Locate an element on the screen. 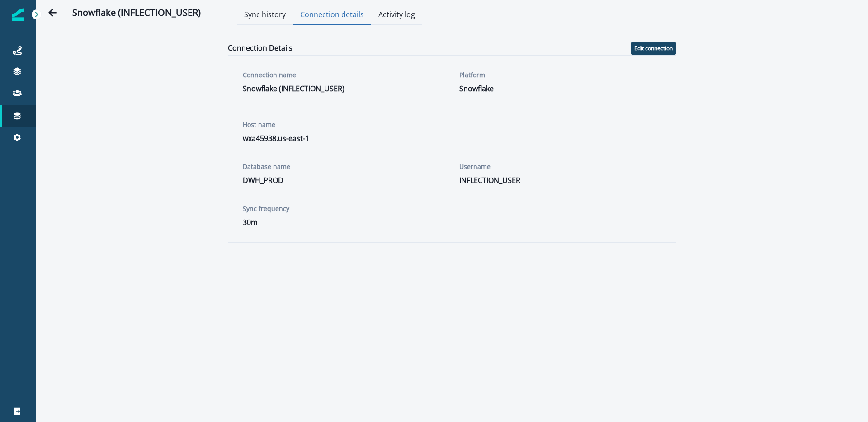 Image resolution: width=868 pixels, height=422 pixels. button: Activity log is located at coordinates (396, 16).